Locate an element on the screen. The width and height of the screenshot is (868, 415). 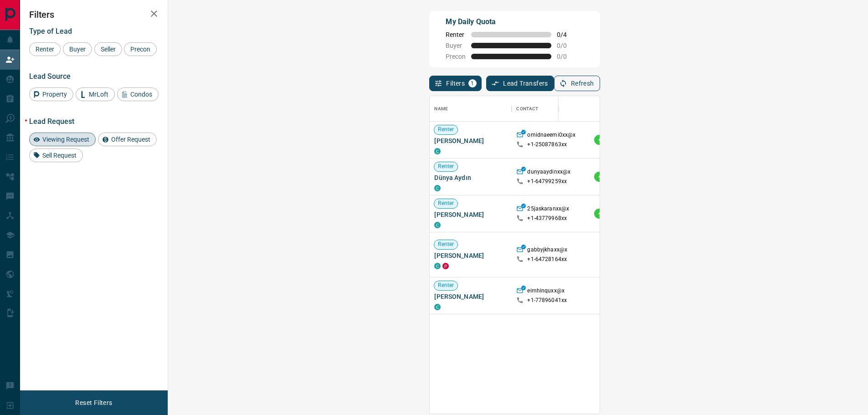
span: Seller is located at coordinates (108, 49).